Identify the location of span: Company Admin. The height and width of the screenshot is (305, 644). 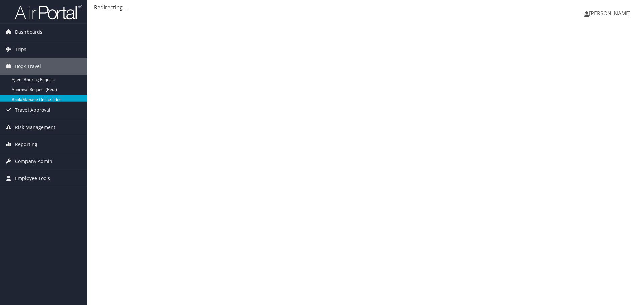
(33, 161).